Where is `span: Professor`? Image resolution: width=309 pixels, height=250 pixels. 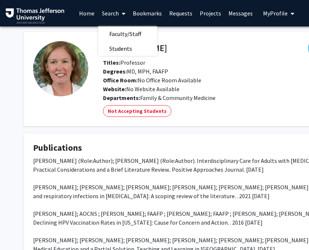 span: Professor is located at coordinates (124, 62).